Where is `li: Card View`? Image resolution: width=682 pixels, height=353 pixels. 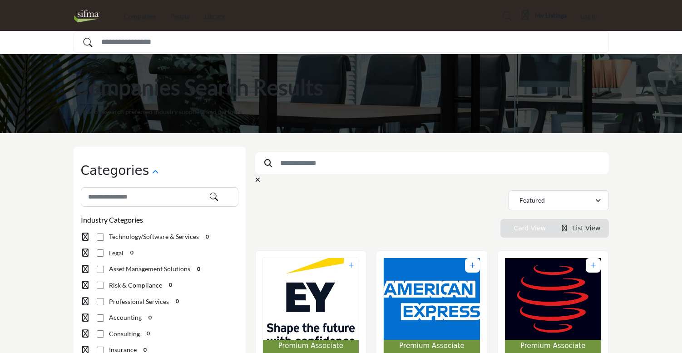
li: Card View is located at coordinates (528, 228).